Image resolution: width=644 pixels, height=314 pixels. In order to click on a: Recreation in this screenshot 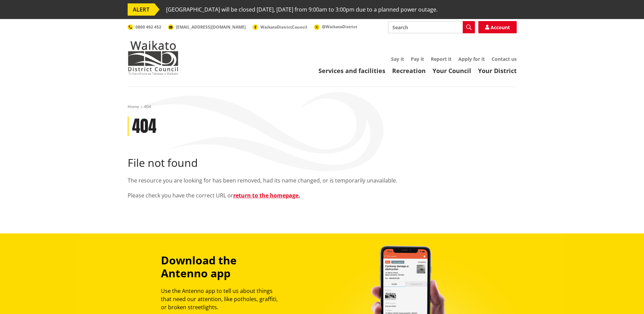, I will do `click(409, 70)`.